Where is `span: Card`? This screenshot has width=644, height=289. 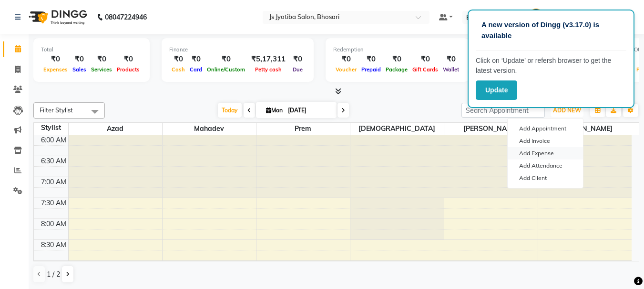
span: Card is located at coordinates (196, 69).